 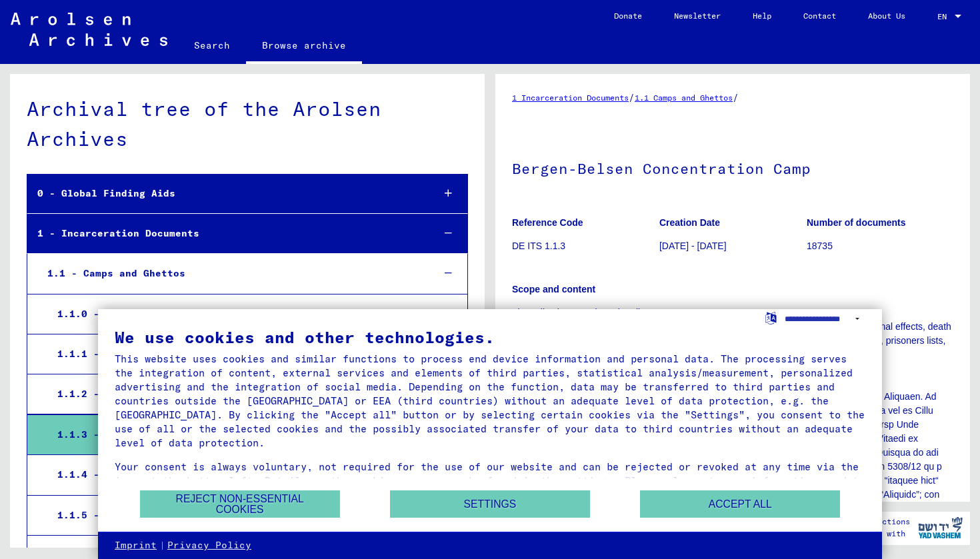 What do you see at coordinates (490, 504) in the screenshot?
I see `button: Settings` at bounding box center [490, 504].